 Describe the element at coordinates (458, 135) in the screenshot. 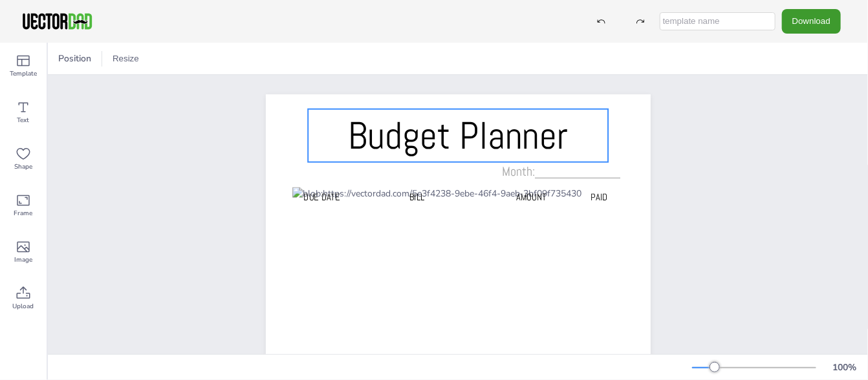

I see `span: Budget Planner` at that location.